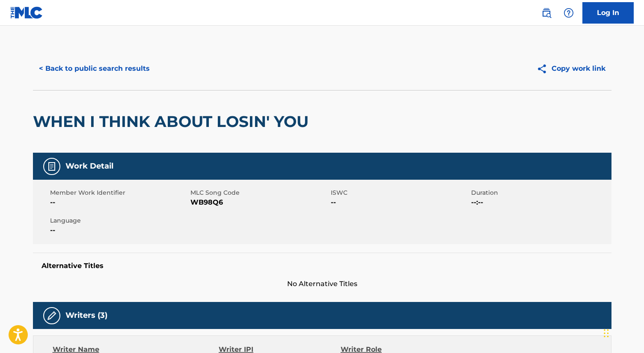 The image size is (644, 353). Describe the element at coordinates (26, 13) in the screenshot. I see `img: MLC Logo` at that location.